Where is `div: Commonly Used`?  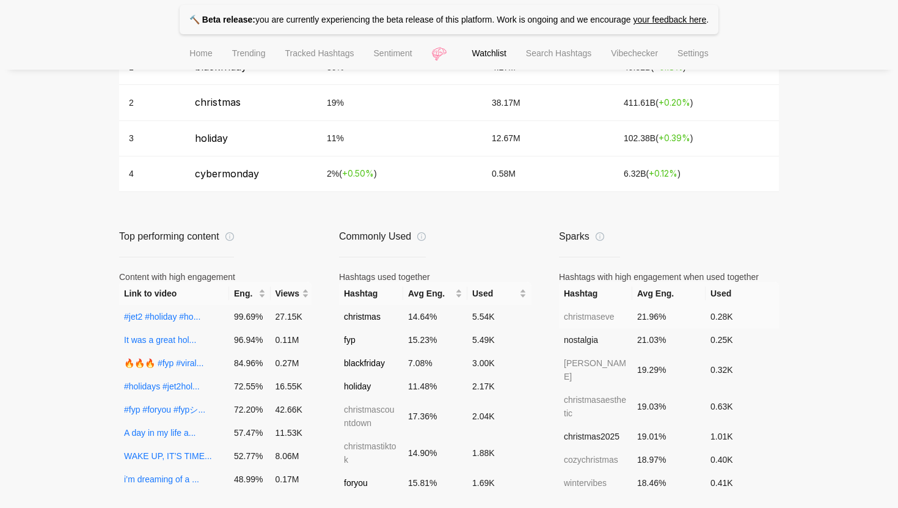 div: Commonly Used is located at coordinates (382, 236).